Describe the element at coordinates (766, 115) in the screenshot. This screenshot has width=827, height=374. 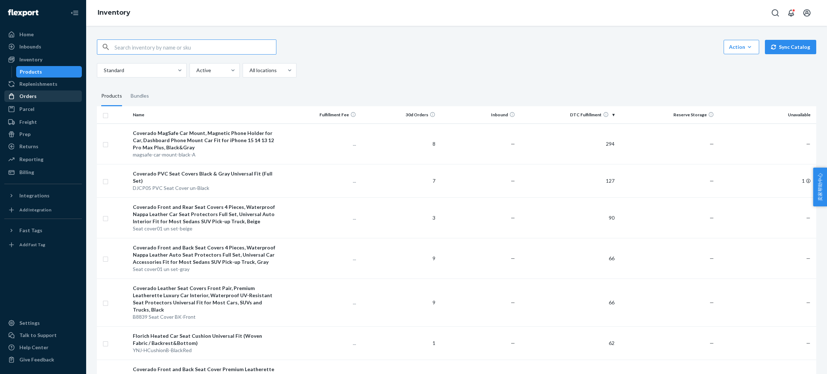
I see `th: Unavailable` at that location.